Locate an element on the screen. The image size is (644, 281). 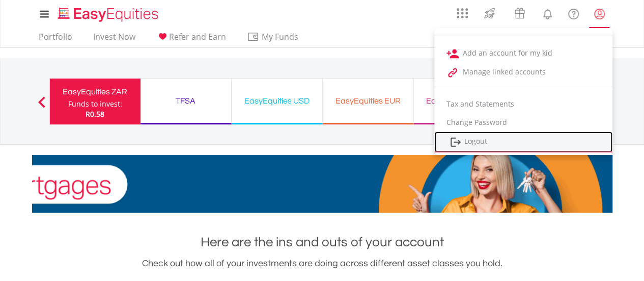
img: thrive-v2.svg is located at coordinates (489, 13).